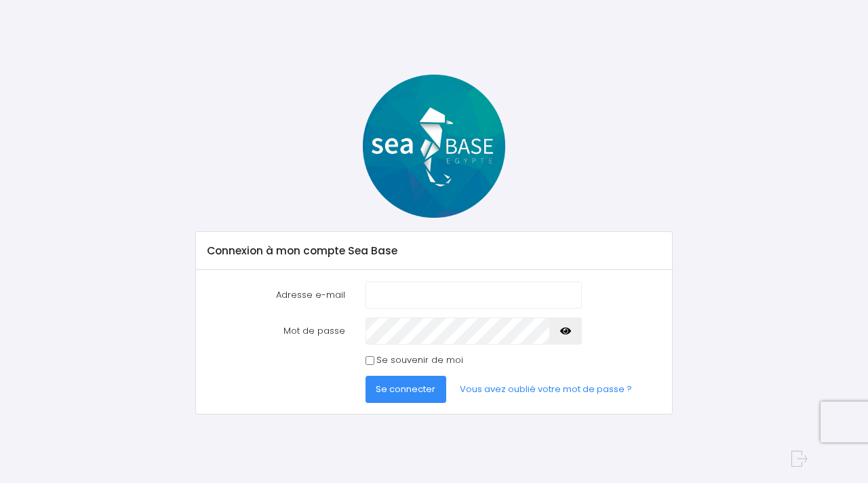 Image resolution: width=868 pixels, height=483 pixels. I want to click on label: Se souvenir de moi, so click(420, 361).